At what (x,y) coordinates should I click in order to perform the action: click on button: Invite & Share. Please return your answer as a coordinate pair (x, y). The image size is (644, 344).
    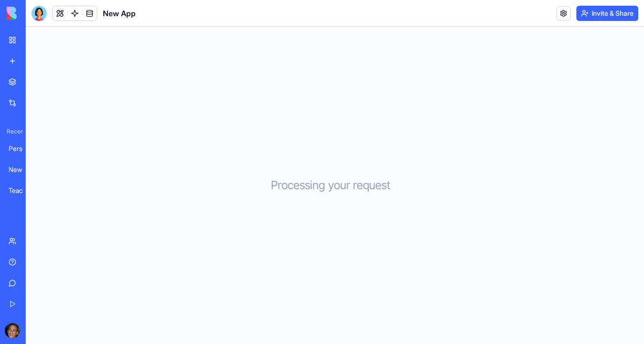
    Looking at the image, I should click on (607, 13).